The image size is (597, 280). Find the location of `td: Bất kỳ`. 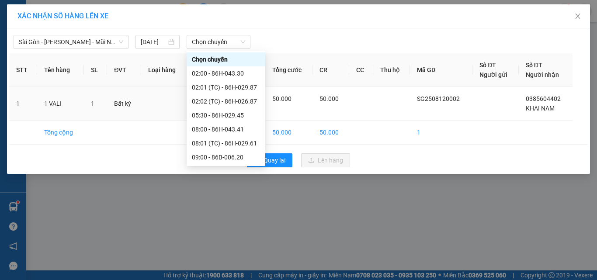

td: Bất kỳ is located at coordinates (124, 104).